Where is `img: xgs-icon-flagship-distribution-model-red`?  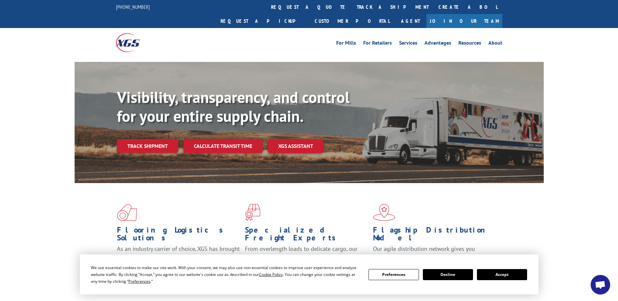 img: xgs-icon-flagship-distribution-model-red is located at coordinates (384, 212).